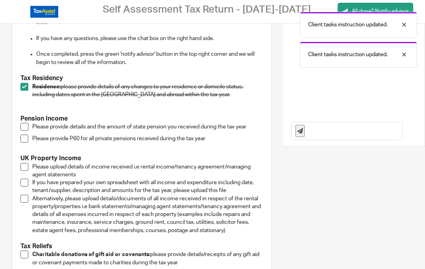 This screenshot has width=425, height=269. What do you see at coordinates (46, 87) in the screenshot?
I see `strong: Residence:` at bounding box center [46, 87].